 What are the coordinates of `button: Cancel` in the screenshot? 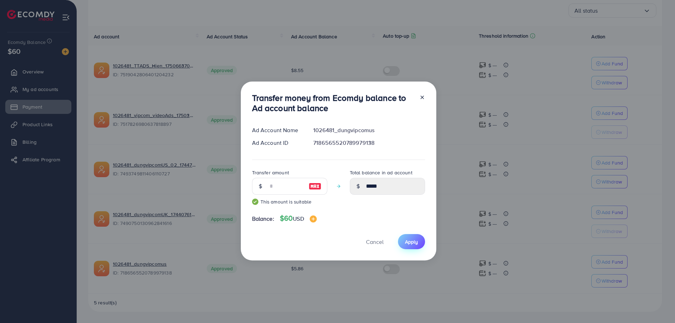 It's located at (375, 242).